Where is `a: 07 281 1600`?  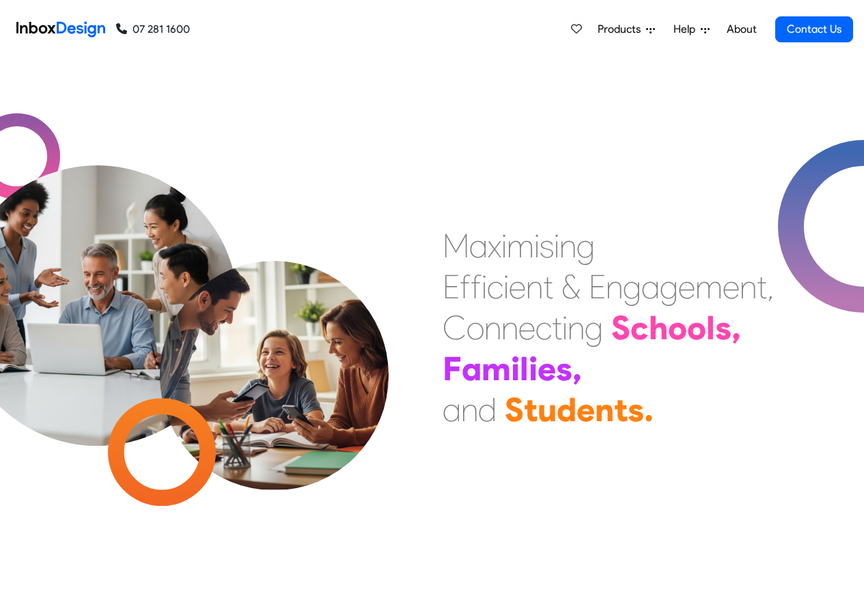 a: 07 281 1600 is located at coordinates (153, 29).